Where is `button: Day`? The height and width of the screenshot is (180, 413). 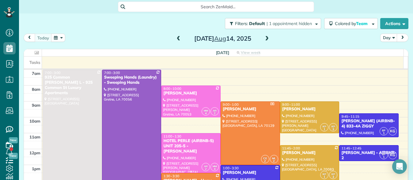 button: Day is located at coordinates (388, 38).